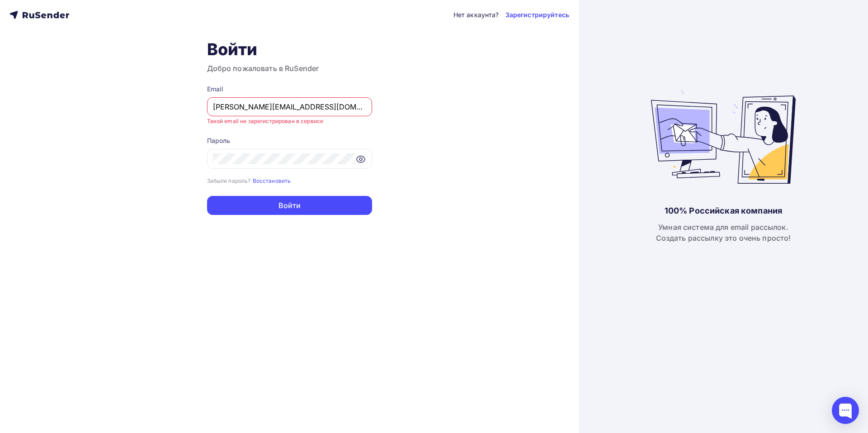  Describe the element at coordinates (289, 106) in the screenshot. I see `input: Укажите свой email` at that location.